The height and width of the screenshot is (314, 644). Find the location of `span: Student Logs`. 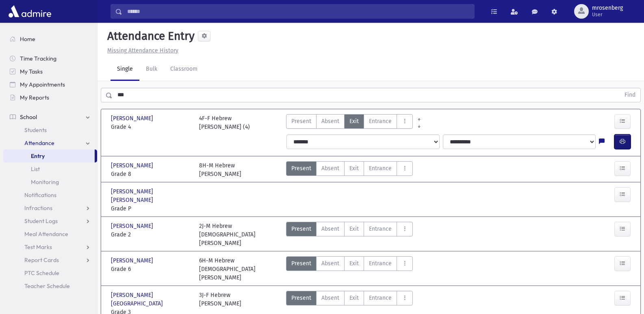

span: Student Logs is located at coordinates (41, 221).